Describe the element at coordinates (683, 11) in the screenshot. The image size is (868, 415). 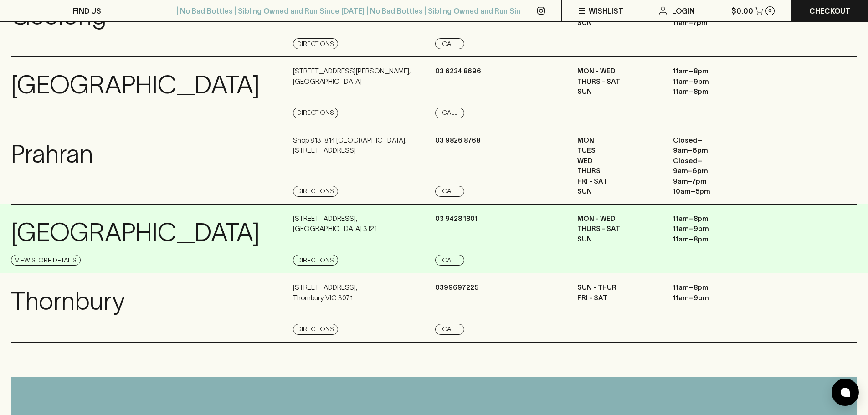
I see `p: Login` at that location.